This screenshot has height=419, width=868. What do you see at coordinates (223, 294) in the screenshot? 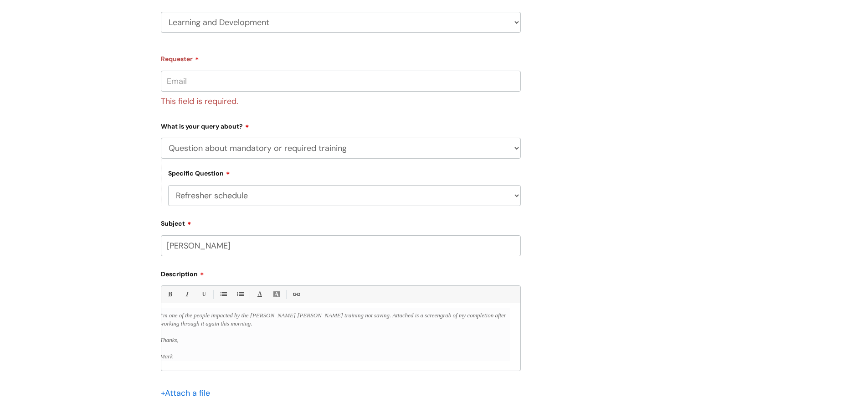
I see `a: • Unordered List (Ctrl-Shift-7)` at bounding box center [223, 294].